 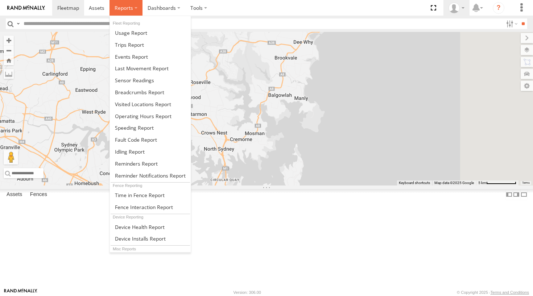 What do you see at coordinates (150, 57) in the screenshot?
I see `a: Full Events Report` at bounding box center [150, 57].